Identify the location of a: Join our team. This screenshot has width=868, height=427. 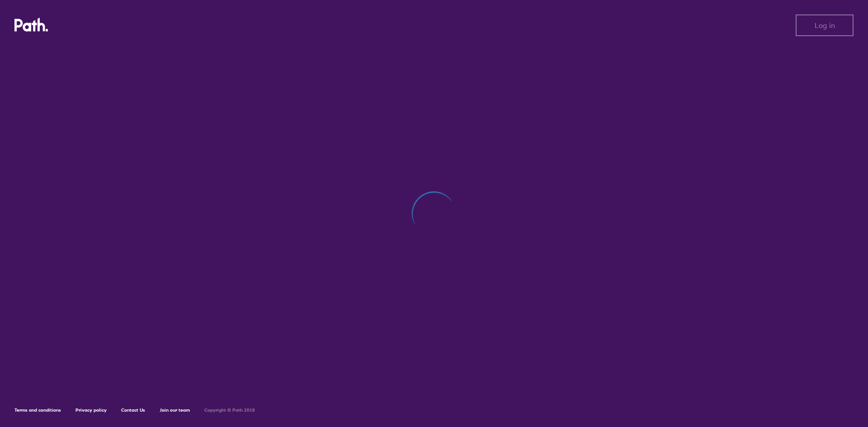
(174, 411).